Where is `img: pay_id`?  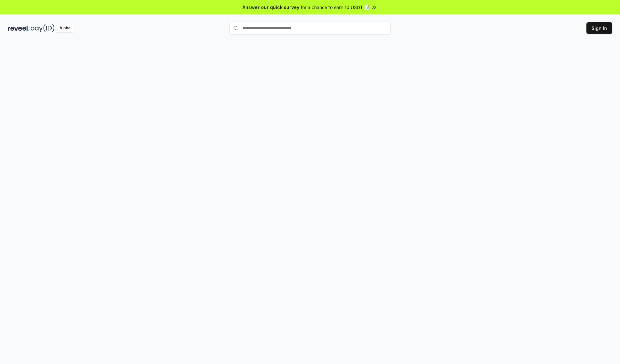 img: pay_id is located at coordinates (43, 28).